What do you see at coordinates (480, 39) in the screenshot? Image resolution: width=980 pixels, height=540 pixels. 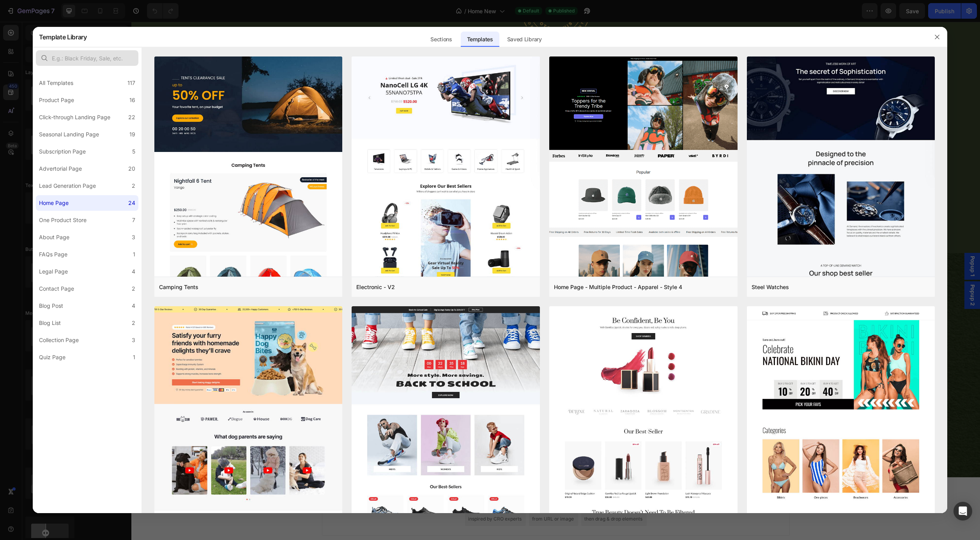 I see `div: Templates` at bounding box center [480, 39].